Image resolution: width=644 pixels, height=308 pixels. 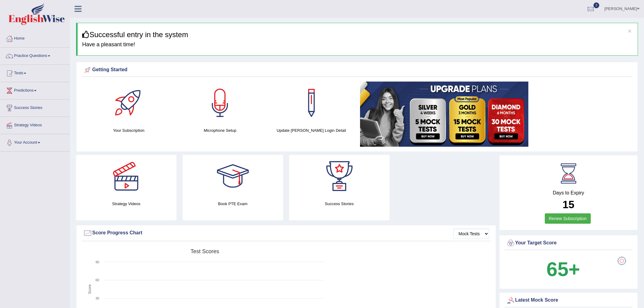 I want to click on h4: Strategy Videos, so click(x=126, y=203).